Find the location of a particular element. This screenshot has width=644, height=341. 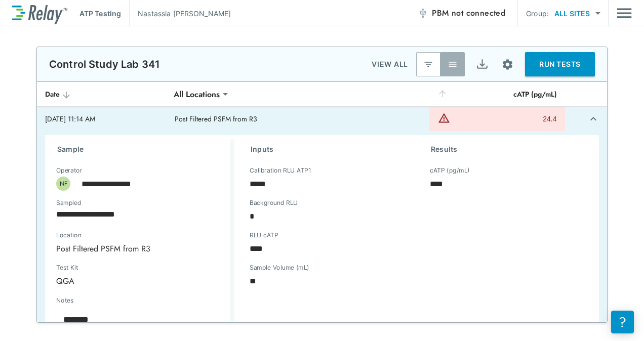

p: ATP Testing is located at coordinates (100, 13).